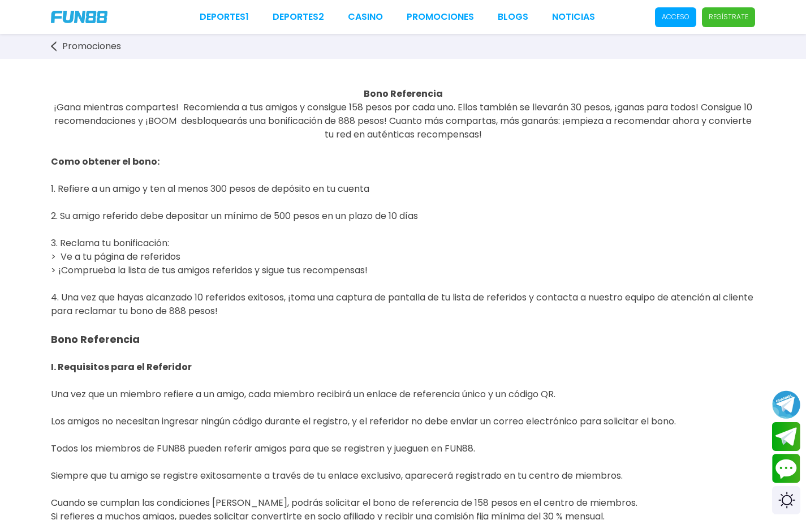  Describe the element at coordinates (573, 17) in the screenshot. I see `a: NOTICIAS` at that location.